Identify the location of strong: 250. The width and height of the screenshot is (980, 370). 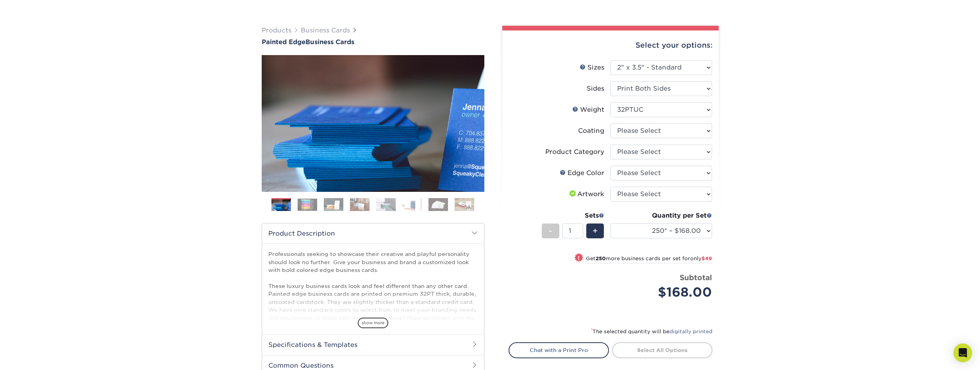
(600, 258).